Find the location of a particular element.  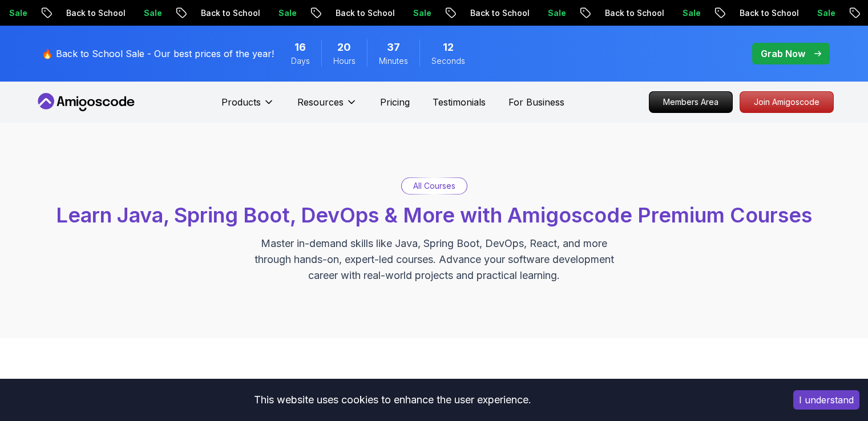

a: Pricing is located at coordinates (395, 103).